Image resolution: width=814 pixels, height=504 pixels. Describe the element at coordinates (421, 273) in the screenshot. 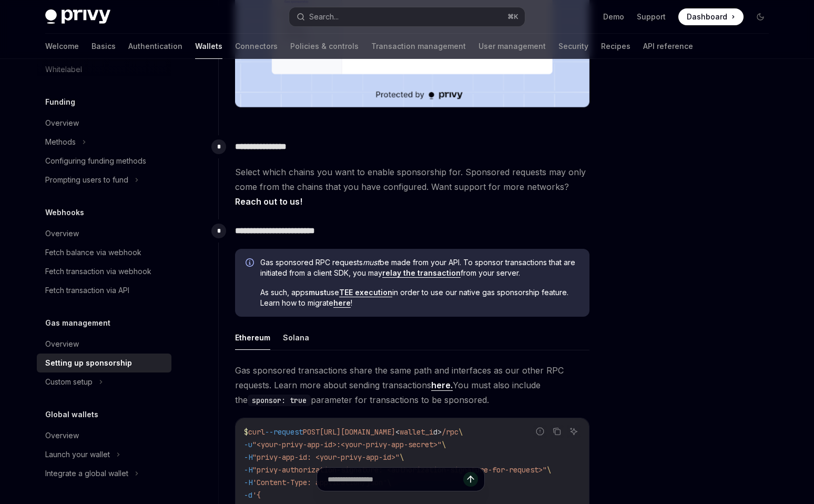

I see `a: relay the transaction` at that location.